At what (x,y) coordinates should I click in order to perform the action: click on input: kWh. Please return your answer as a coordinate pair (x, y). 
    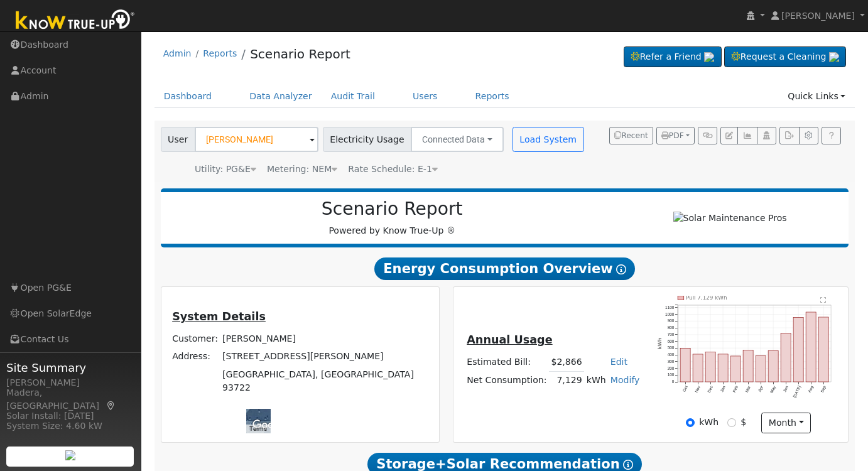
    Looking at the image, I should click on (691, 422).